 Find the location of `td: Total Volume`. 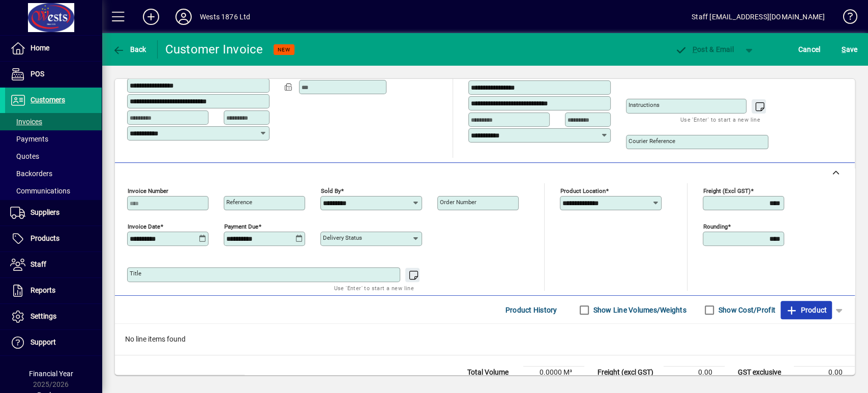

td: Total Volume is located at coordinates (493, 373).